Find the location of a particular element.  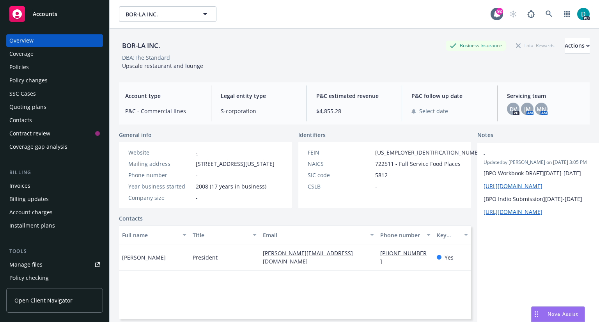

div: Tools is located at coordinates (55, 251).